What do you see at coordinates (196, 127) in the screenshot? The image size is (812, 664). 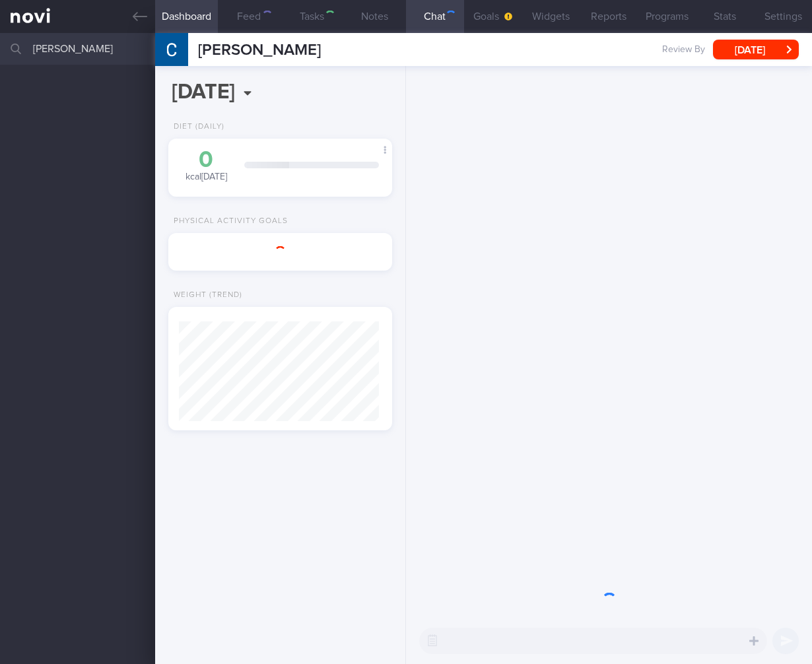 I see `div: Diet (Daily)` at bounding box center [196, 127].